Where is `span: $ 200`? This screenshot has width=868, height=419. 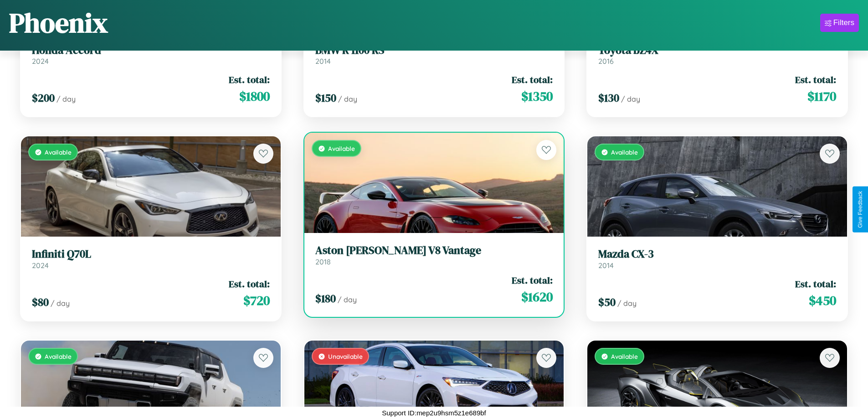 span: $ 200 is located at coordinates (43, 98).